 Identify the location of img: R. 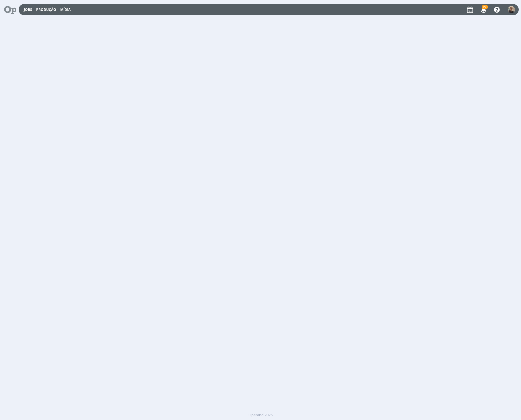
(511, 9).